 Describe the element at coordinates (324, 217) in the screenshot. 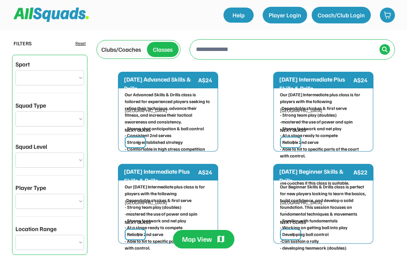

I see `div: Our Beginner Skills & Drills class is perfect for new players looking to learn the basics, build ...` at that location.